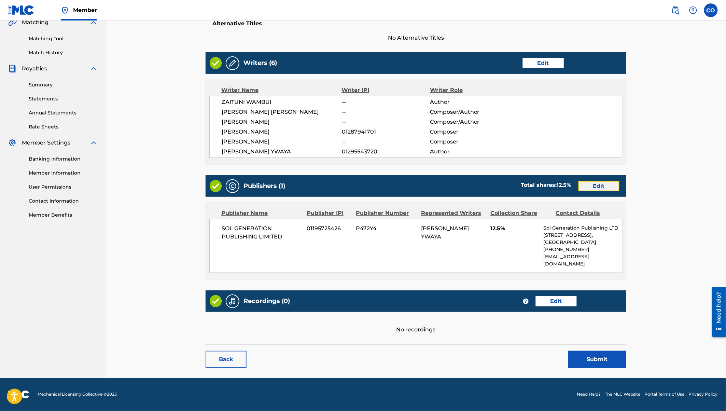 The width and height of the screenshot is (726, 411). What do you see at coordinates (711, 10) in the screenshot?
I see `div: User Menu` at bounding box center [711, 10].